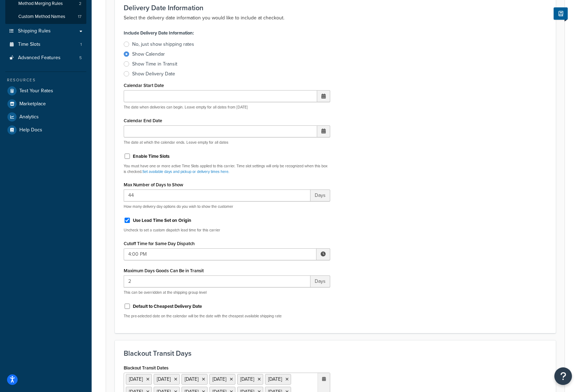 The height and width of the screenshot is (392, 579). Describe the element at coordinates (46, 104) in the screenshot. I see `li: Marketplace` at that location.